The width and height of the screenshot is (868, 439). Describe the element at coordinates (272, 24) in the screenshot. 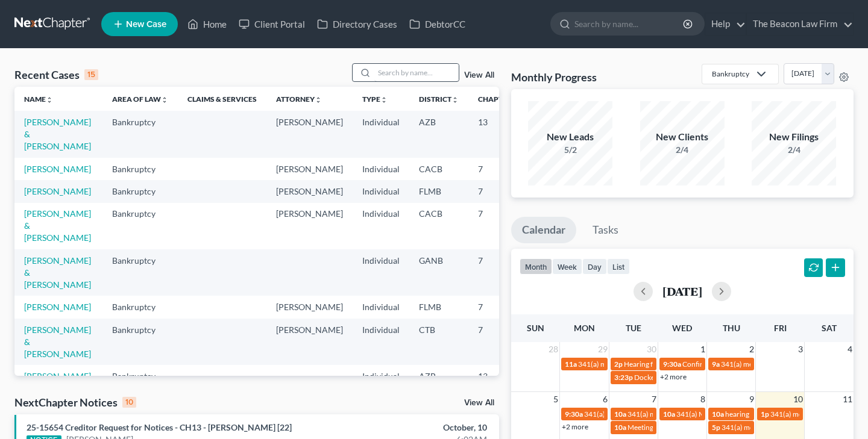

I see `a: Client Portal` at that location.